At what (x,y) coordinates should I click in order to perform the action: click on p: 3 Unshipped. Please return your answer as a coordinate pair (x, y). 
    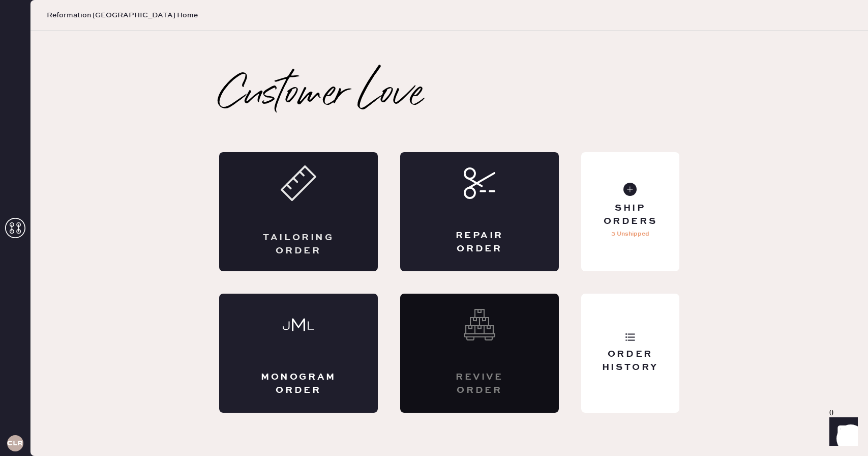
    Looking at the image, I should click on (630, 234).